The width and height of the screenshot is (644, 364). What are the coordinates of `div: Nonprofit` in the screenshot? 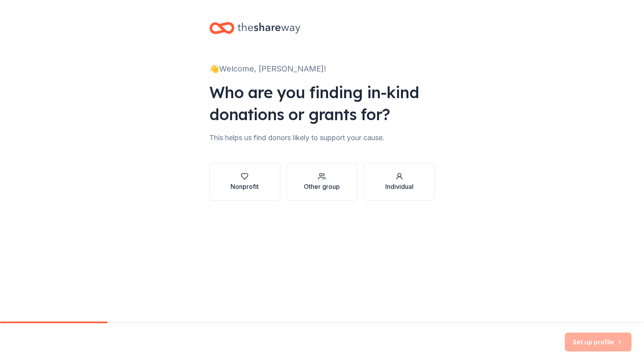 It's located at (245, 186).